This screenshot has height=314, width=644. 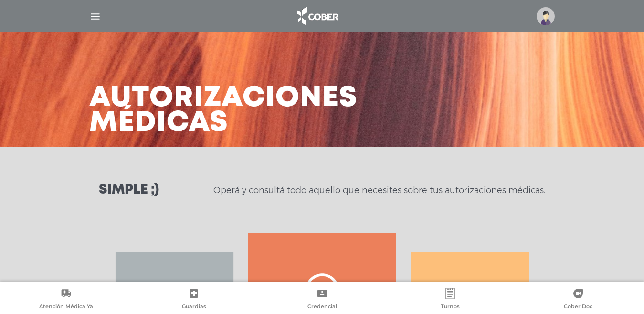 I want to click on span: Turnos, so click(x=450, y=307).